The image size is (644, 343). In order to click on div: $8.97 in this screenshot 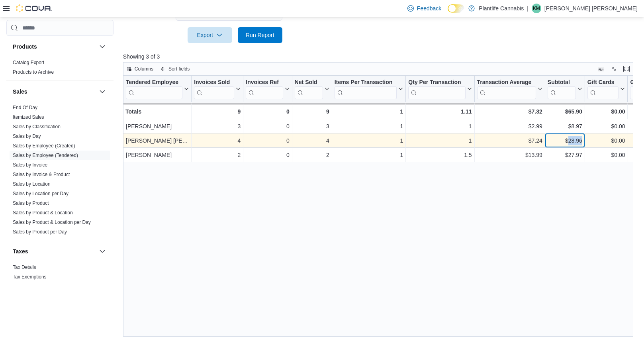, I will do `click(565, 126)`.